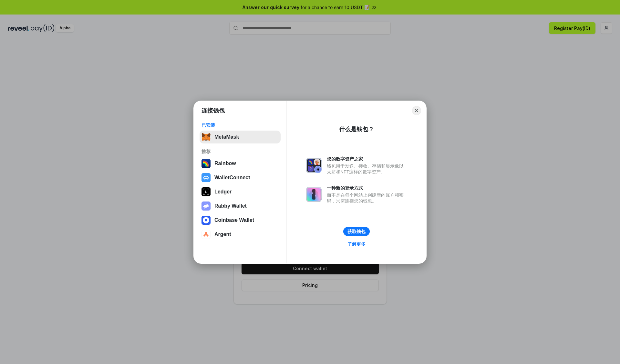  Describe the element at coordinates (240, 152) in the screenshot. I see `div: 推荐` at that location.